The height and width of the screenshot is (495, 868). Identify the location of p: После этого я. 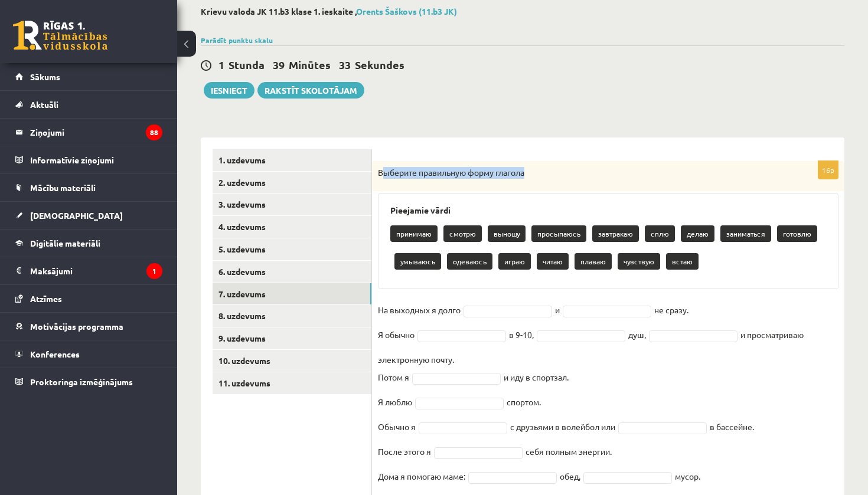
(404, 451).